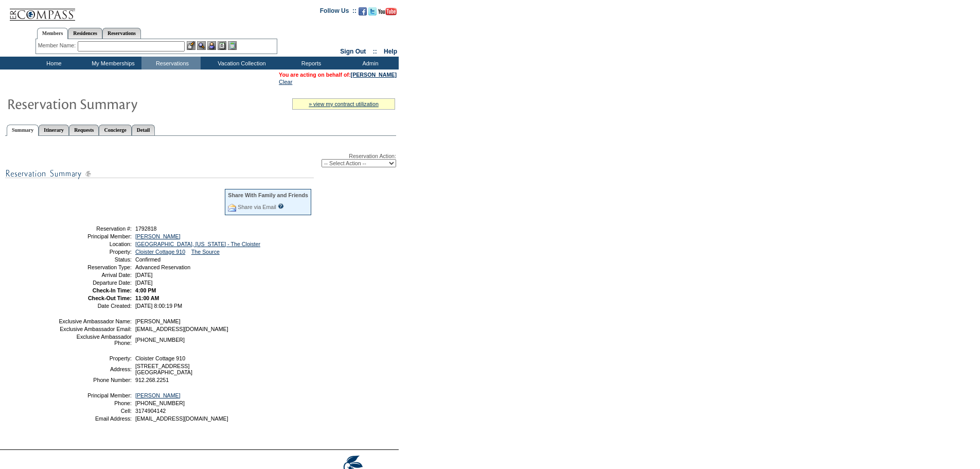 This screenshot has width=980, height=469. I want to click on span: 3174904142, so click(150, 410).